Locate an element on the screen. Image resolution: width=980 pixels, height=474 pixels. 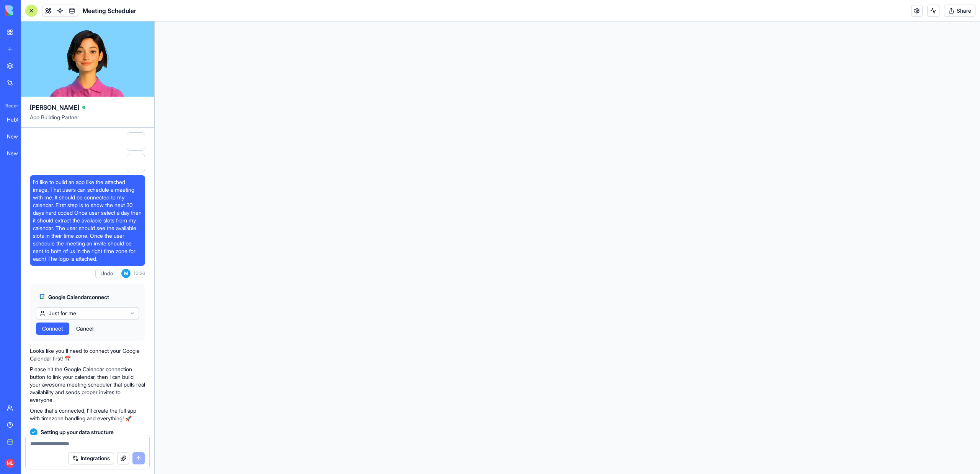
button: Share is located at coordinates (960, 11).